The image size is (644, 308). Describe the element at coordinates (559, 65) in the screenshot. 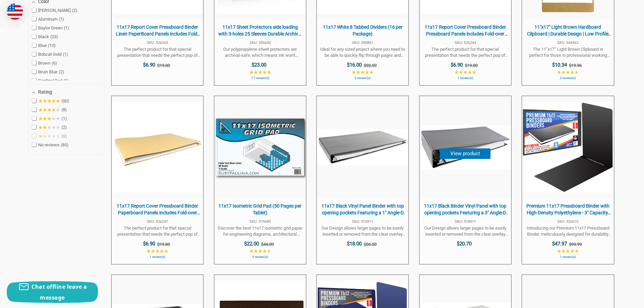

I see `span: $10.34` at that location.